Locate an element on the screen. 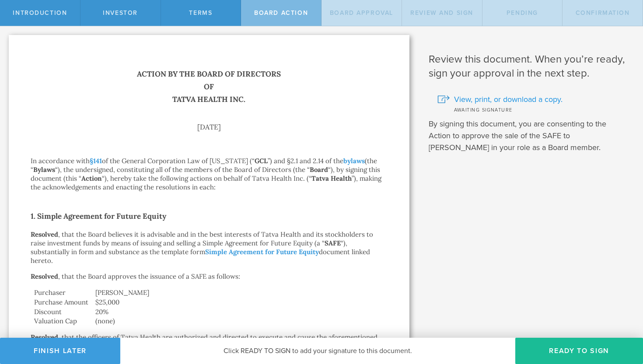 This screenshot has width=643, height=364. strong: SAFE is located at coordinates (332, 243).